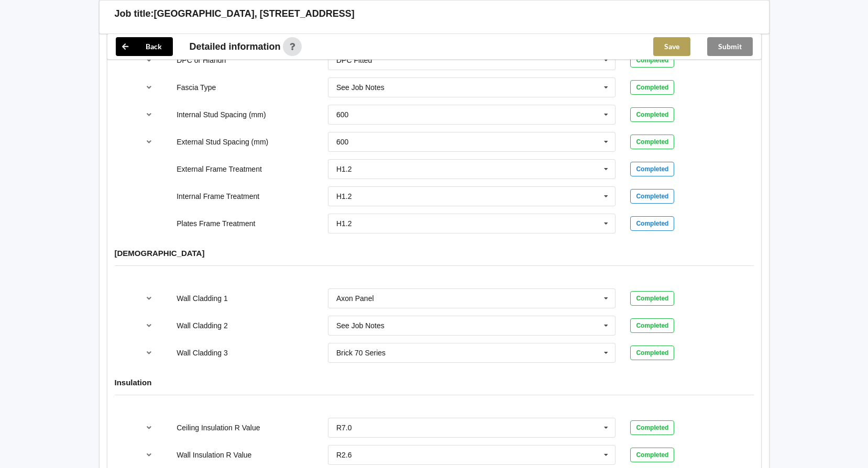 This screenshot has width=868, height=468. I want to click on div: Axon Panel, so click(355, 299).